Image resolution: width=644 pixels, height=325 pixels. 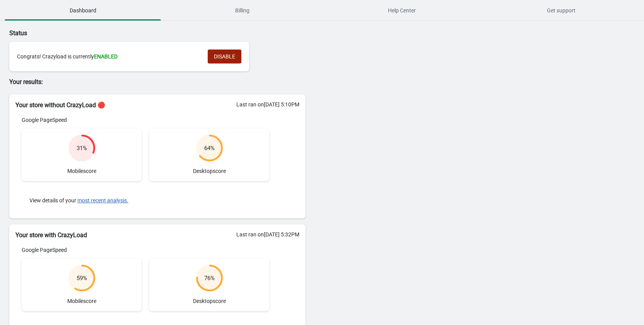 What do you see at coordinates (103, 200) in the screenshot?
I see `button: most recent analysis.` at bounding box center [103, 200].